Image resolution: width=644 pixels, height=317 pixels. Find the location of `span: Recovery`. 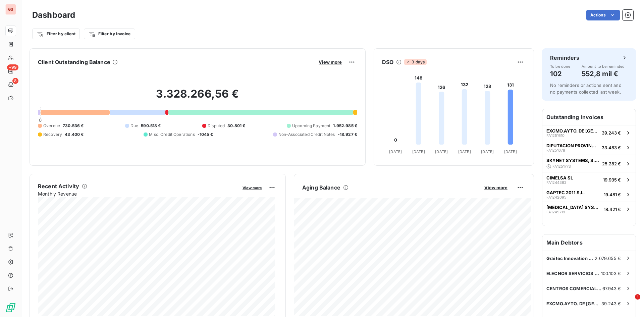

span: Recovery is located at coordinates (53, 135).